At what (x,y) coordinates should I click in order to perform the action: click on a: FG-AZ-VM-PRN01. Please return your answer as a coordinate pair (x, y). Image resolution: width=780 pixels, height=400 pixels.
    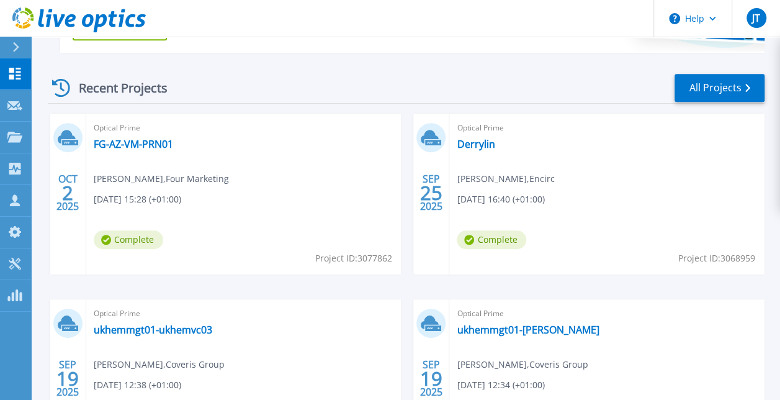
    Looking at the image, I should click on (133, 144).